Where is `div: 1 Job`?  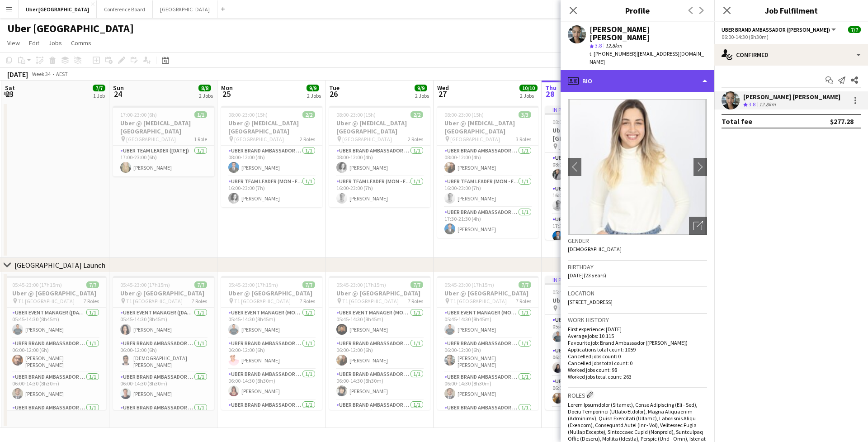
div: 1 Job is located at coordinates (99, 95).